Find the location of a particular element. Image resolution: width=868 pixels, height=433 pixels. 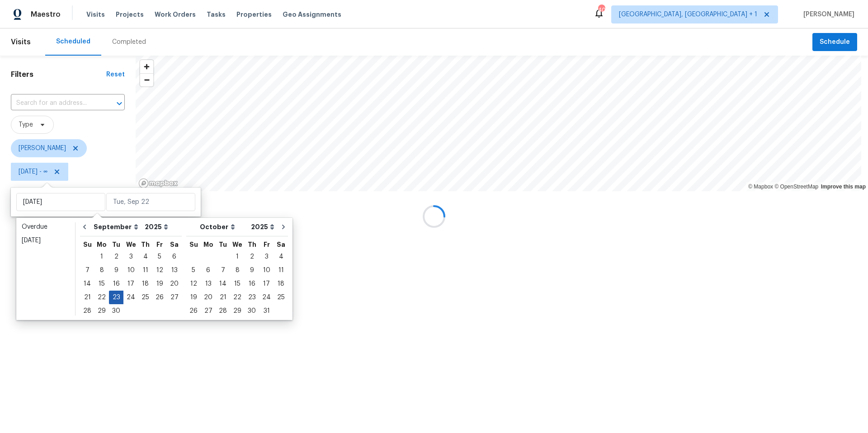

div: Sun Oct 12 2025 is located at coordinates (193, 283).